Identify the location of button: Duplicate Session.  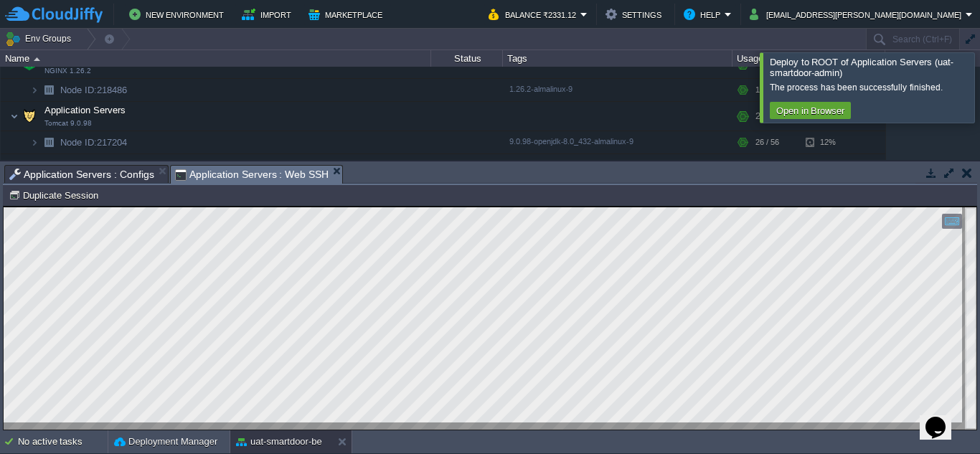
(55, 195).